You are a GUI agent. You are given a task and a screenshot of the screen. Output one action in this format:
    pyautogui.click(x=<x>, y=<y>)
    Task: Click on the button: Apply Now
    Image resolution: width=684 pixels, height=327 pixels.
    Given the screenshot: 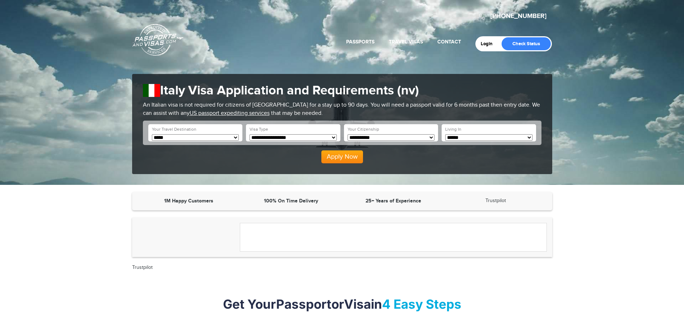 What is the action you would take?
    pyautogui.click(x=342, y=157)
    